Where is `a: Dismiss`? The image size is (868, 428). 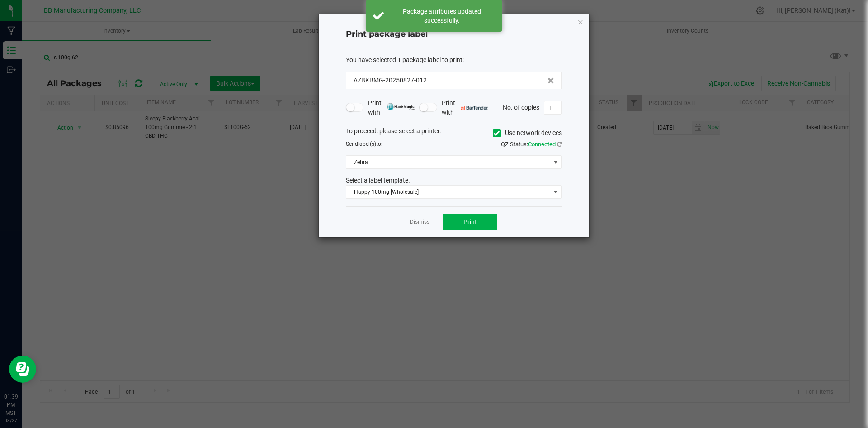 a: Dismiss is located at coordinates (420, 222).